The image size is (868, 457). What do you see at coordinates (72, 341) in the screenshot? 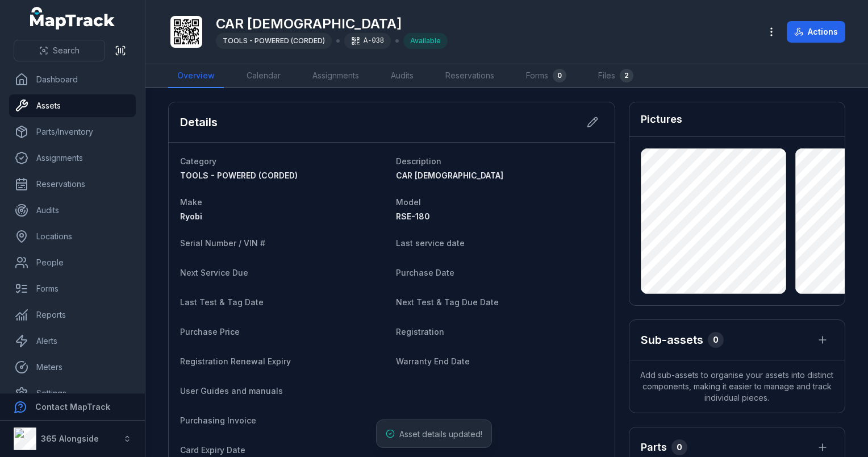
I see `a: Alerts` at bounding box center [72, 341].